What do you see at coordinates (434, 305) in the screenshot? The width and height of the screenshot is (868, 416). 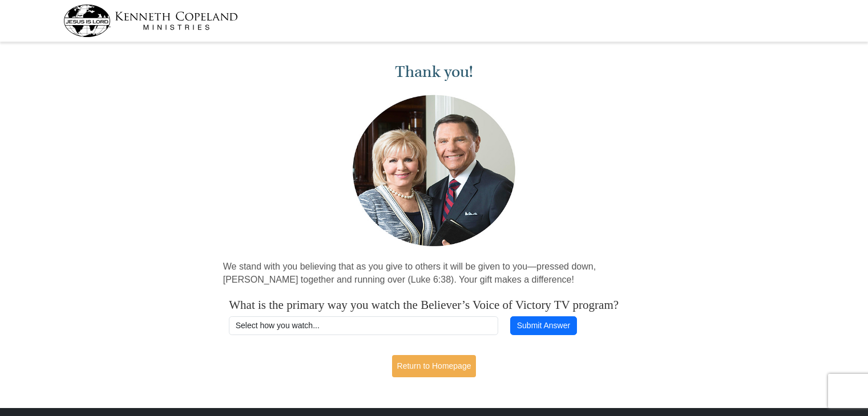 I see `h4: What is the primary way you watch the Believer’s Voice of Victory TV program?` at bounding box center [434, 305].